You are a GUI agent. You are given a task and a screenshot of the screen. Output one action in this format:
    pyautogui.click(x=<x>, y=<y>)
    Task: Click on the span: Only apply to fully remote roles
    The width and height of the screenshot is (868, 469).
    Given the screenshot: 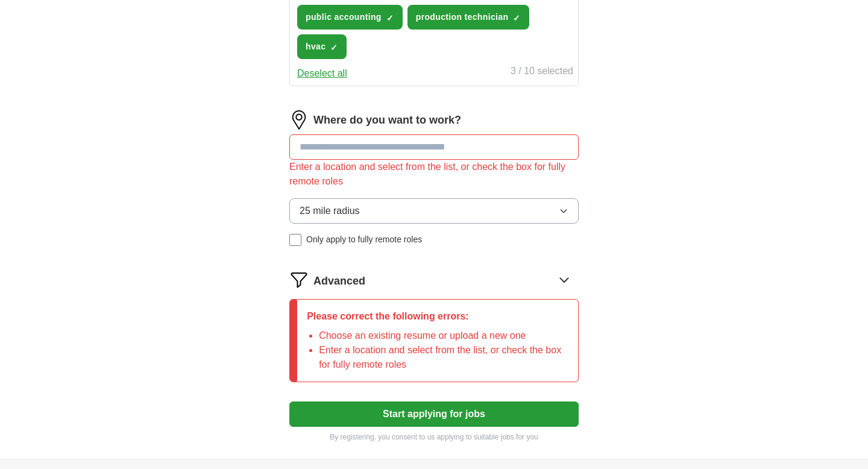 What is the action you would take?
    pyautogui.click(x=364, y=239)
    